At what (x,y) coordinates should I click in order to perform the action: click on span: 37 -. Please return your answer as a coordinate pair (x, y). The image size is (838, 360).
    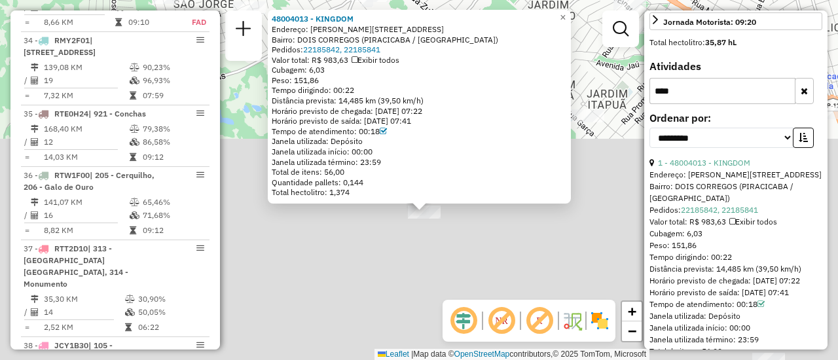
    Looking at the image, I should click on (76, 266).